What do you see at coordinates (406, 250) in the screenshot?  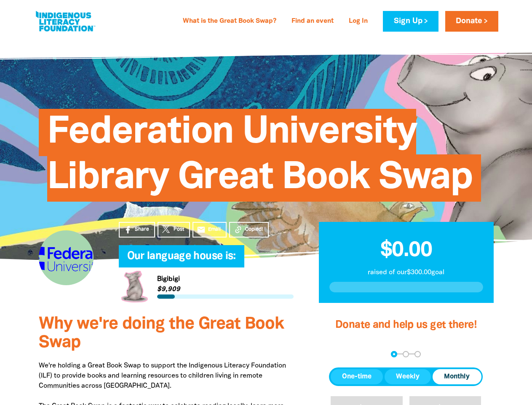 I see `span: $0.00` at bounding box center [406, 250].